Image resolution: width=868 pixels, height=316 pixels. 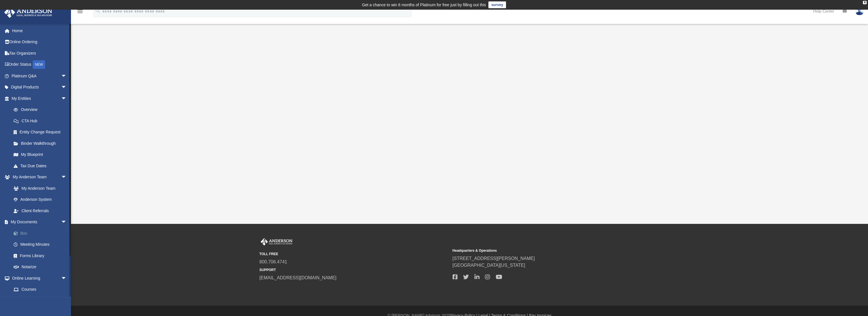 What do you see at coordinates (40, 255) in the screenshot?
I see `a: Forms Library` at bounding box center [40, 255].